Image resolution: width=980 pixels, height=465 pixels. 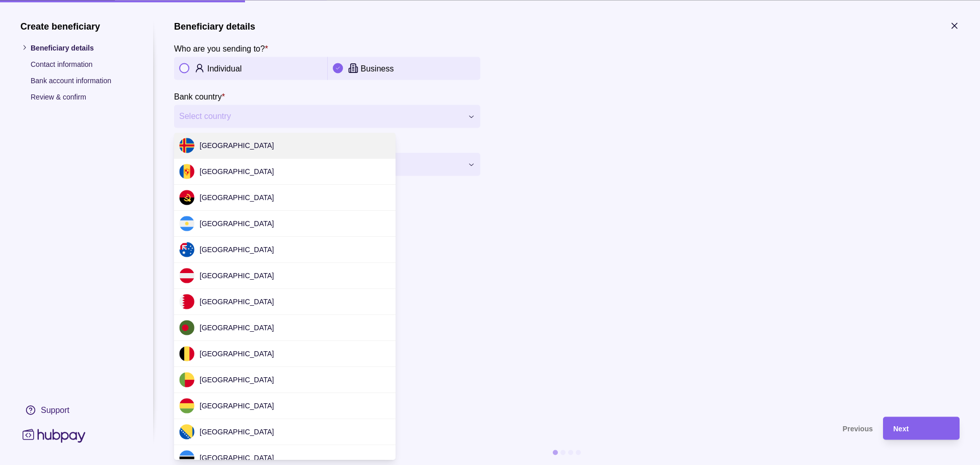 I want to click on img: be, so click(x=186, y=354).